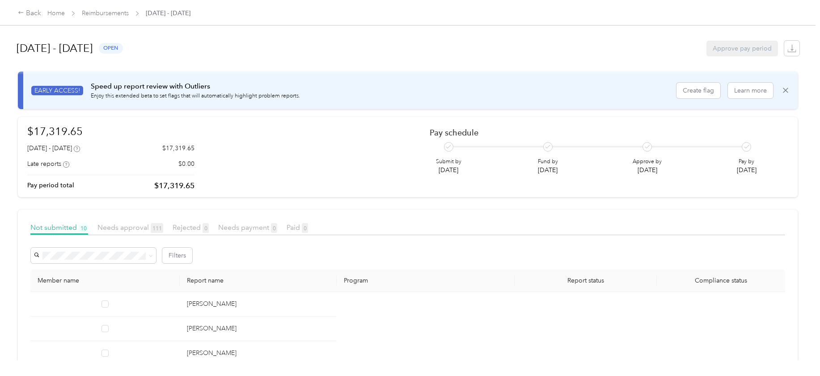 Image resolution: width=820 pixels, height=376 pixels. Describe the element at coordinates (195, 86) in the screenshot. I see `p: Speed up report review with Outliers` at that location.